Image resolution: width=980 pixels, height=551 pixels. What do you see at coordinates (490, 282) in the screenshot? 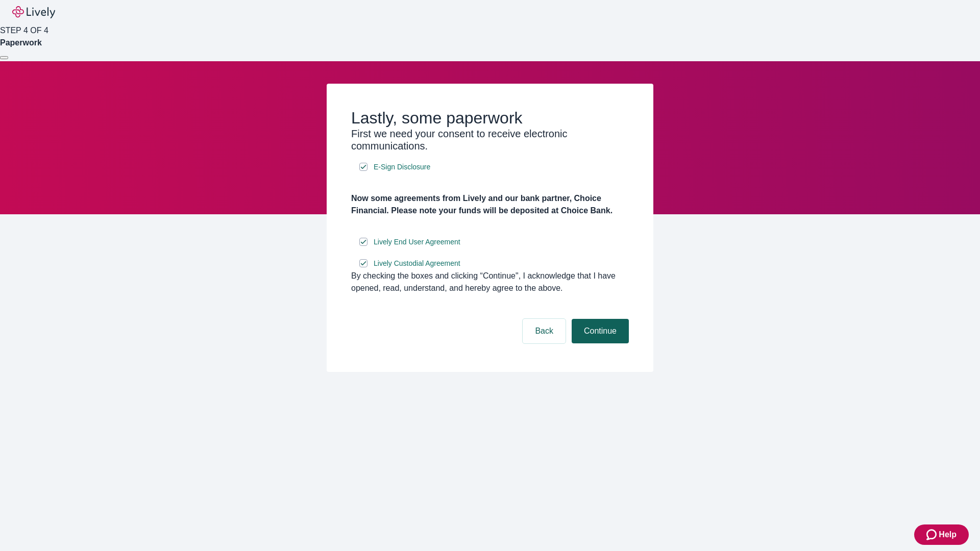
I see `div: By checking the boxes and clicking “Continue", I acknowledge that I have opened, read, understand...` at bounding box center [490, 282].